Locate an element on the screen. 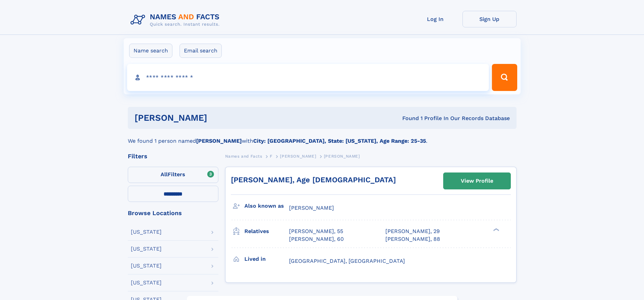  input: search input is located at coordinates (308, 77).